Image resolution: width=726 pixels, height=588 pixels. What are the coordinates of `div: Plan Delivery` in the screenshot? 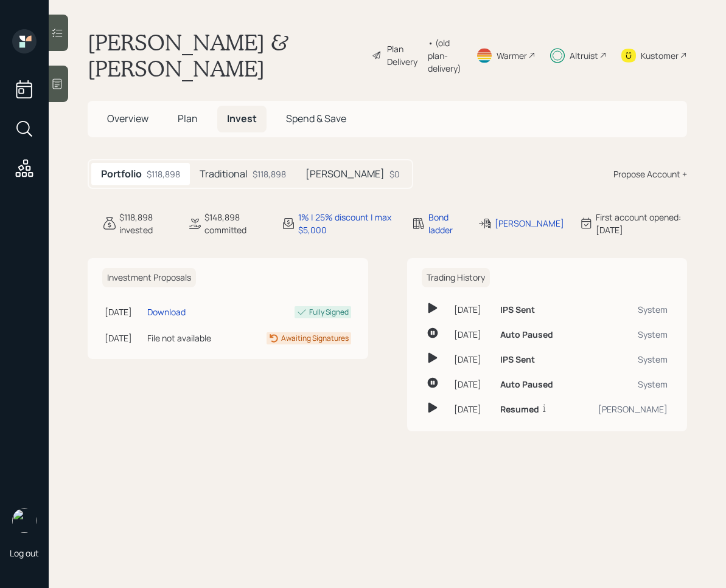 It's located at (404, 55).